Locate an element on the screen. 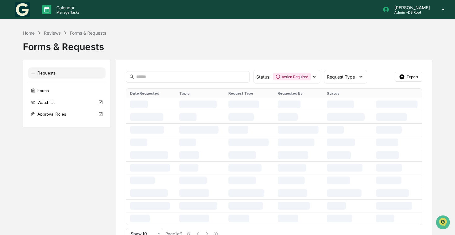 The height and width of the screenshot is (235, 455). th: Topic is located at coordinates (200, 93).